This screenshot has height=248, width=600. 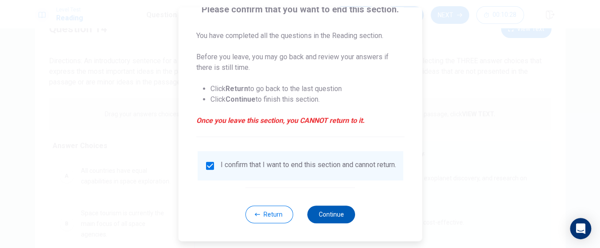 What do you see at coordinates (236, 88) in the screenshot?
I see `strong: Return` at bounding box center [236, 88].